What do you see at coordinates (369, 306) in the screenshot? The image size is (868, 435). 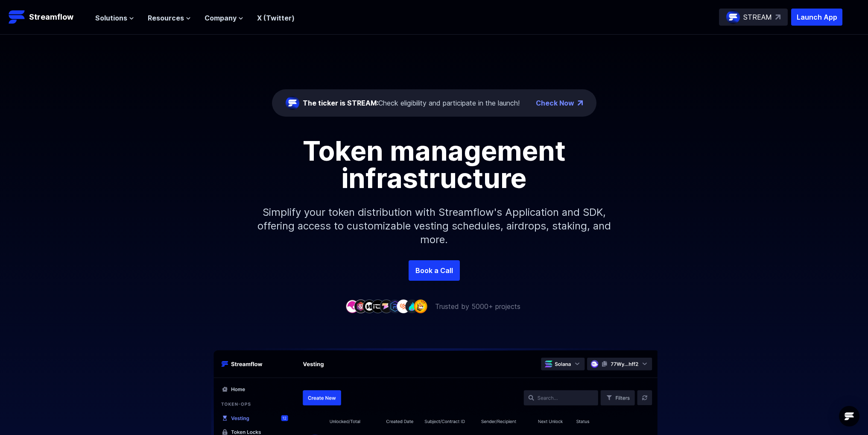 I see `img: company-3` at bounding box center [369, 306].